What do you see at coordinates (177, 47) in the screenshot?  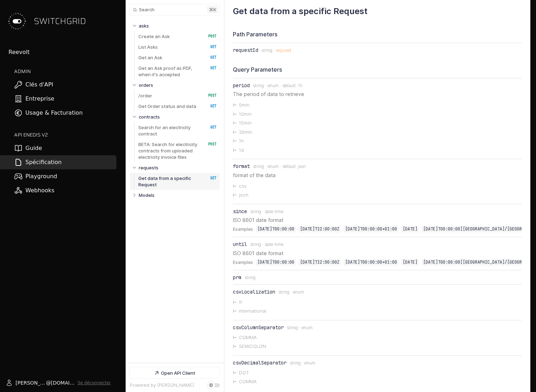 I see `a: List Asks GET` at bounding box center [177, 47].